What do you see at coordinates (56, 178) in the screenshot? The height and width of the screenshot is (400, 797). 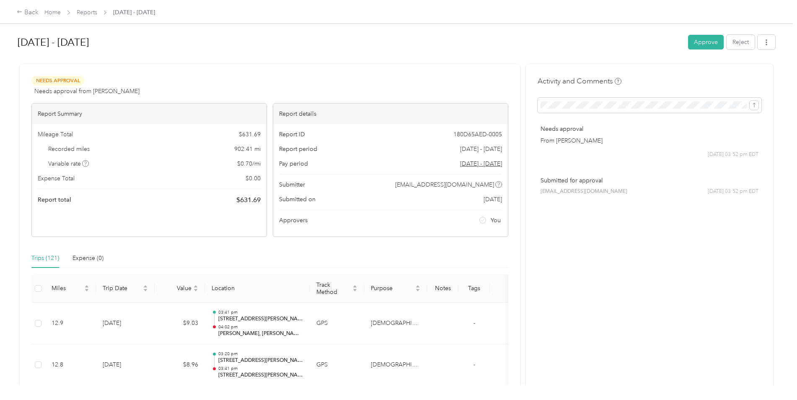 I see `span: Expense Total` at bounding box center [56, 178].